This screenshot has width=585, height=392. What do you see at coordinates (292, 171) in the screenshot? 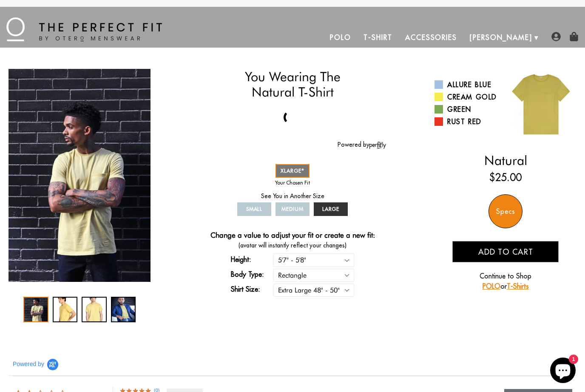
I see `a: XLARGE` at bounding box center [292, 171].